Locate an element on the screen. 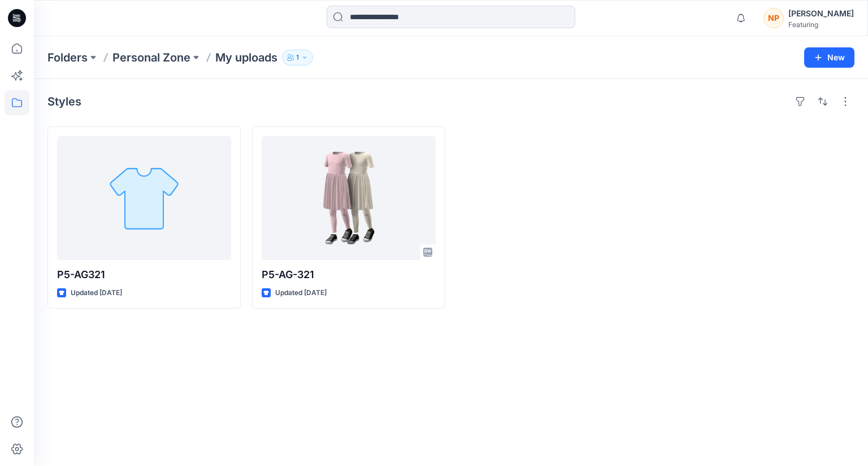 The image size is (868, 466). p: 1 is located at coordinates (297, 57).